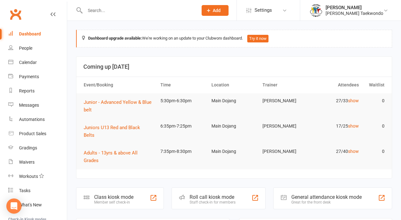 Image resolution: width=401 pixels, height=220 pixels. What do you see at coordinates (336, 85) in the screenshot?
I see `th: Attendees` at bounding box center [336, 85].